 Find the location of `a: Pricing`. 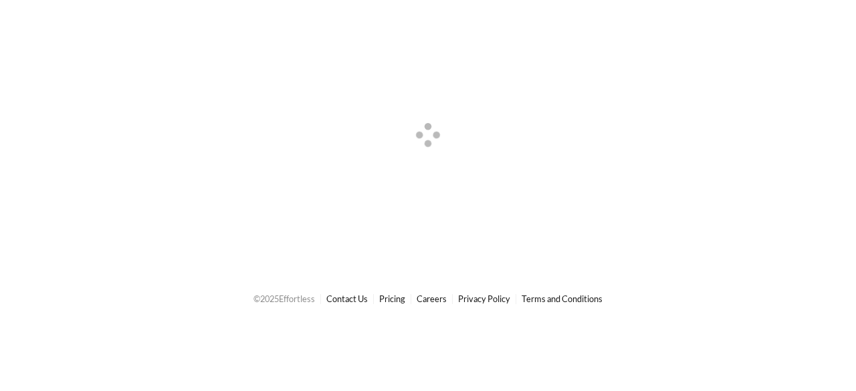

a: Pricing is located at coordinates (392, 299).